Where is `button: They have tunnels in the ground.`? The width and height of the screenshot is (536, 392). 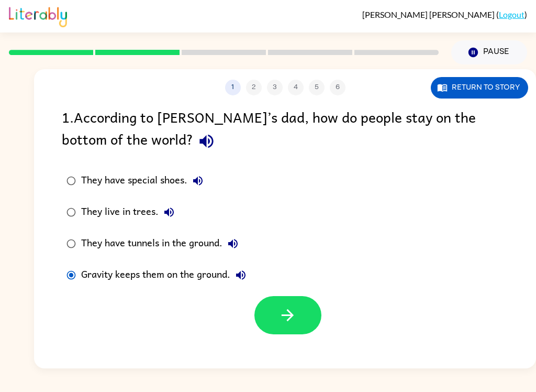
button: They have tunnels in the ground. is located at coordinates (233, 244).